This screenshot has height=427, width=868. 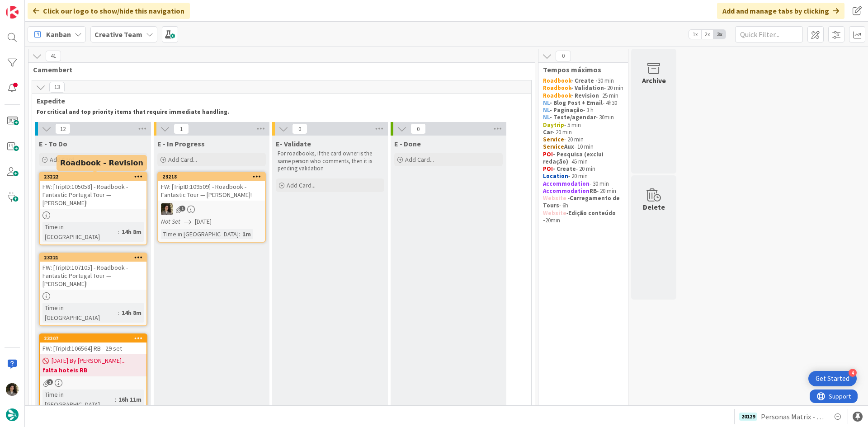 What do you see at coordinates (109, 11) in the screenshot?
I see `div: Click our logo to show/hide this navigation` at bounding box center [109, 11].